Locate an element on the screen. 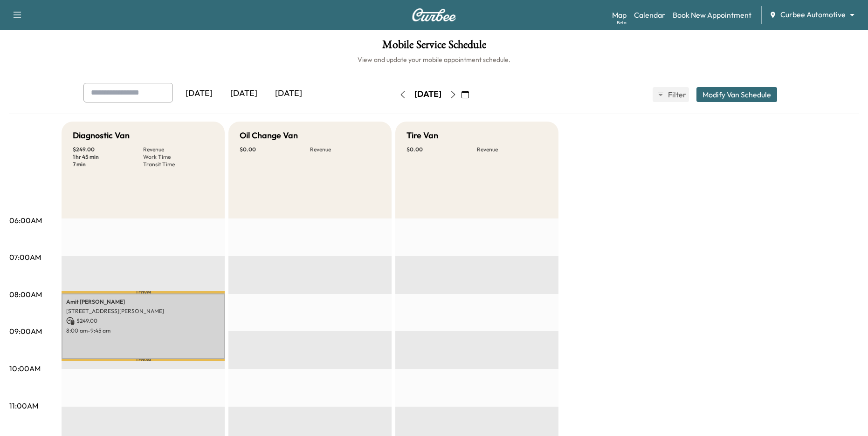 This screenshot has width=868, height=436. h5: Oil Change Van is located at coordinates (269, 136).